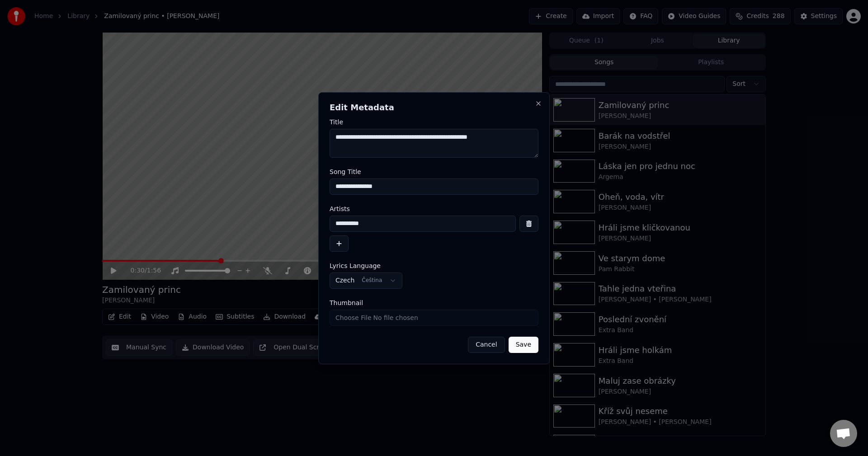 The height and width of the screenshot is (456, 868). Describe the element at coordinates (434, 172) in the screenshot. I see `label: Song Title` at that location.